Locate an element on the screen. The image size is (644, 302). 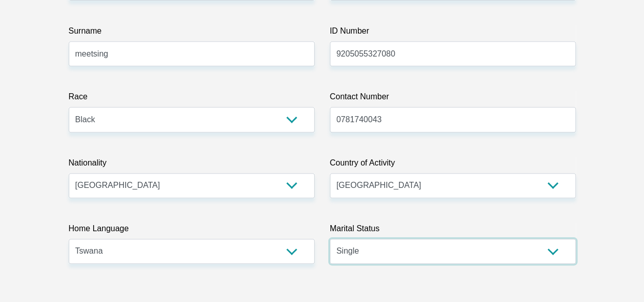
label: Marital Status is located at coordinates (453, 230).